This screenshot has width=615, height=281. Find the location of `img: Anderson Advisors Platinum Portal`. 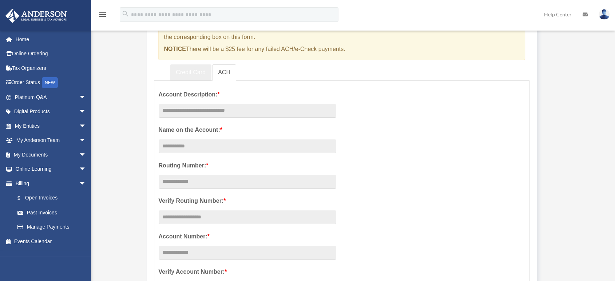

img: Anderson Advisors Platinum Portal is located at coordinates (36, 16).